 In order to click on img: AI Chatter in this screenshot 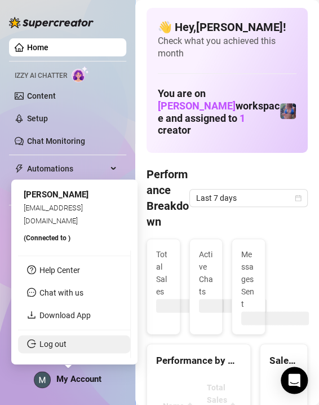, I will do `click(80, 74)`.